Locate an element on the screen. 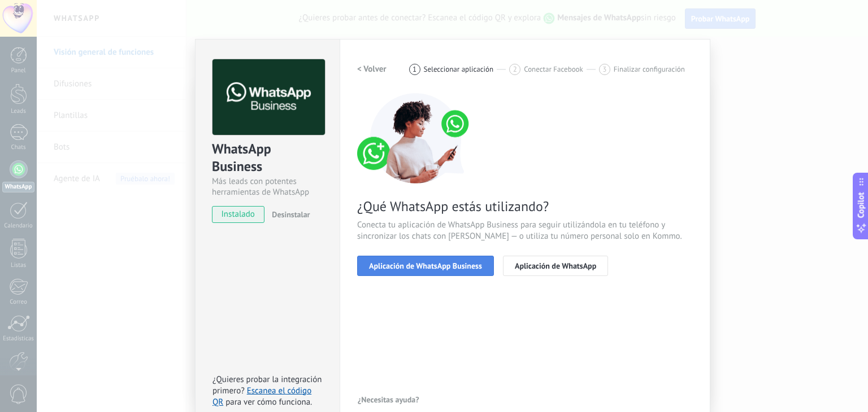 This screenshot has height=412, width=868. div: WhatsApp Business is located at coordinates (267, 158).